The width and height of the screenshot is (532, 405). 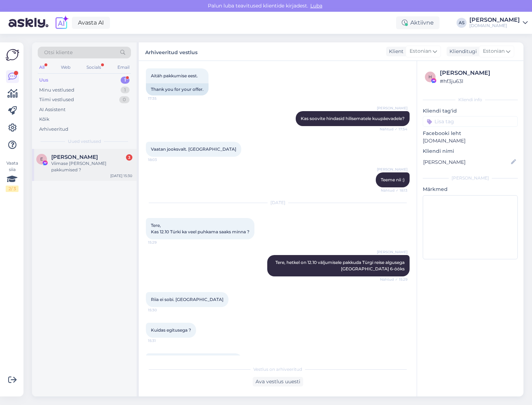 I want to click on span: 15:31, so click(x=161, y=340).